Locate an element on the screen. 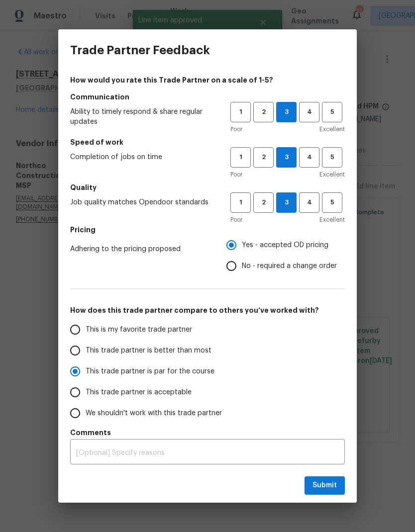 This screenshot has width=415, height=532. span: This trade partner is par for the course is located at coordinates (150, 372).